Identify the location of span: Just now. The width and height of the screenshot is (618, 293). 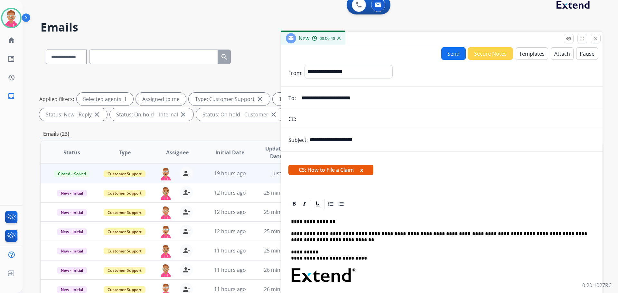
(282, 173).